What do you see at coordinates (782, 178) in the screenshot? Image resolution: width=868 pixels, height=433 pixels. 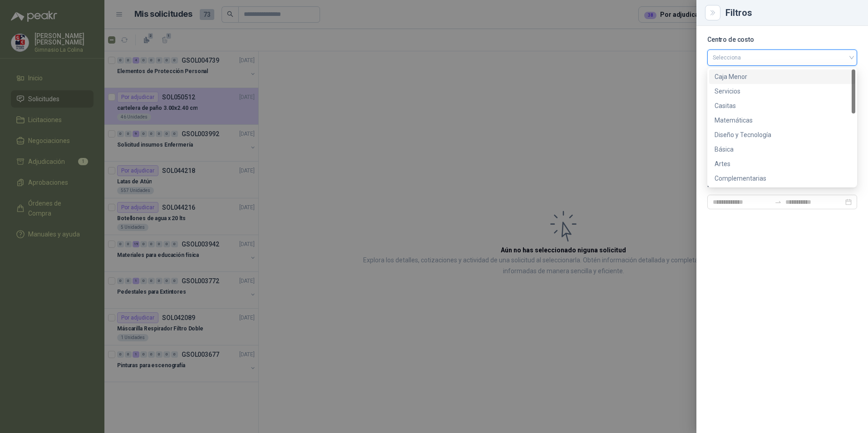 I see `div: Complementarias` at bounding box center [782, 178].